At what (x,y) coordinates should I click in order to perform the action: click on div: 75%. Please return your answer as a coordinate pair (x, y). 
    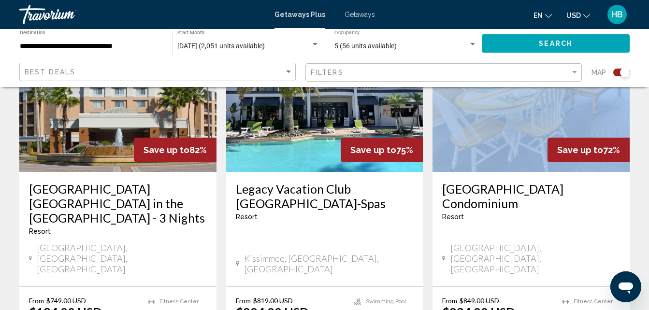
    Looking at the image, I should click on (382, 150).